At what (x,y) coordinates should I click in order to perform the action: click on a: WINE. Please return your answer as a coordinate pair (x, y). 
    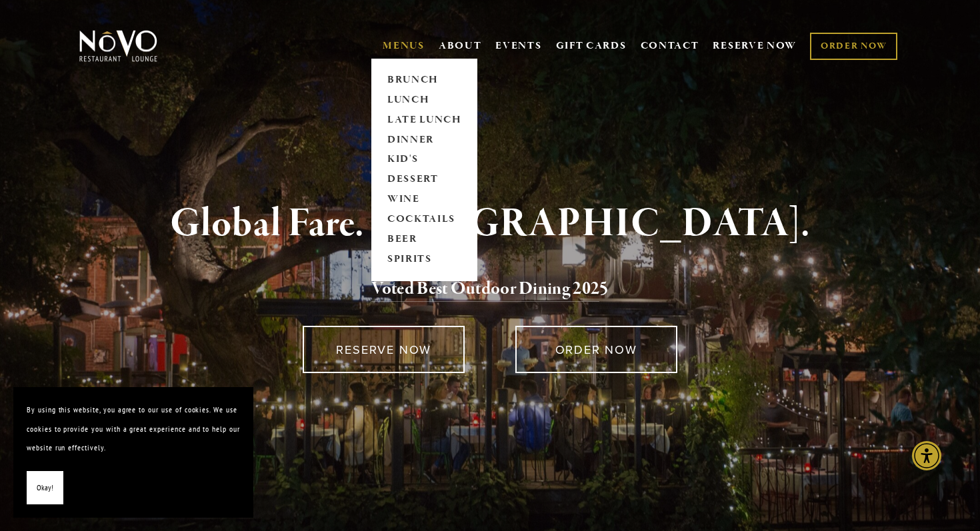
    Looking at the image, I should click on (424, 200).